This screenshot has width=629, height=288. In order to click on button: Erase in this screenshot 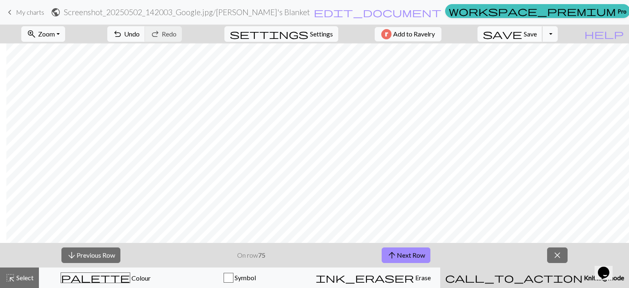, I will do `click(373, 278)`.